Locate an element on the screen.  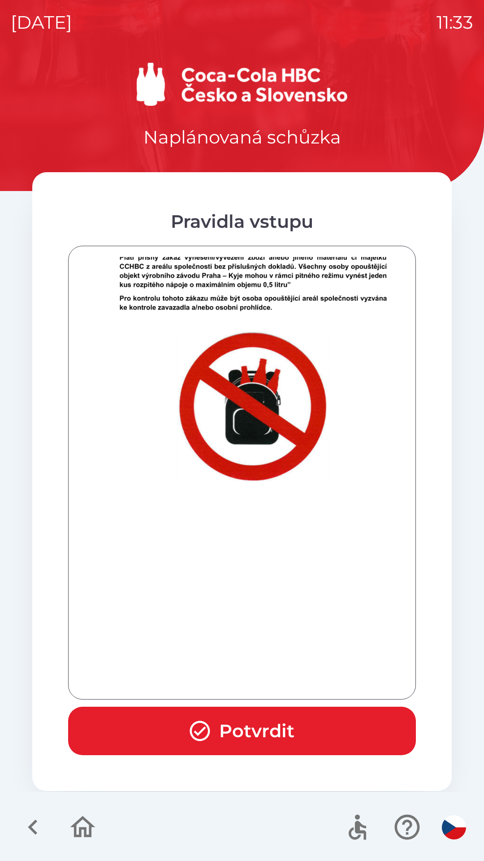
p: 11:33 is located at coordinates (455, 22).